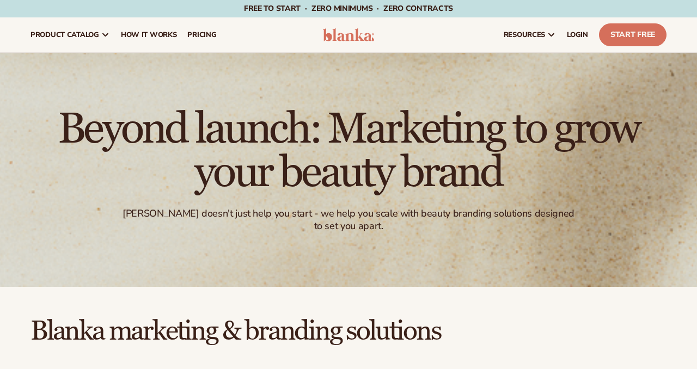  I want to click on span: pricing, so click(202, 35).